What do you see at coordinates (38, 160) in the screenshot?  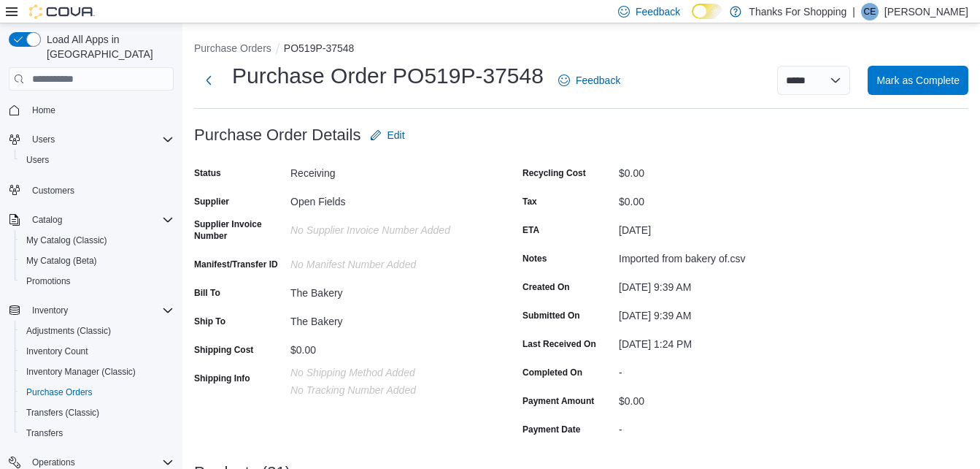 I see `a: Users` at bounding box center [38, 160].